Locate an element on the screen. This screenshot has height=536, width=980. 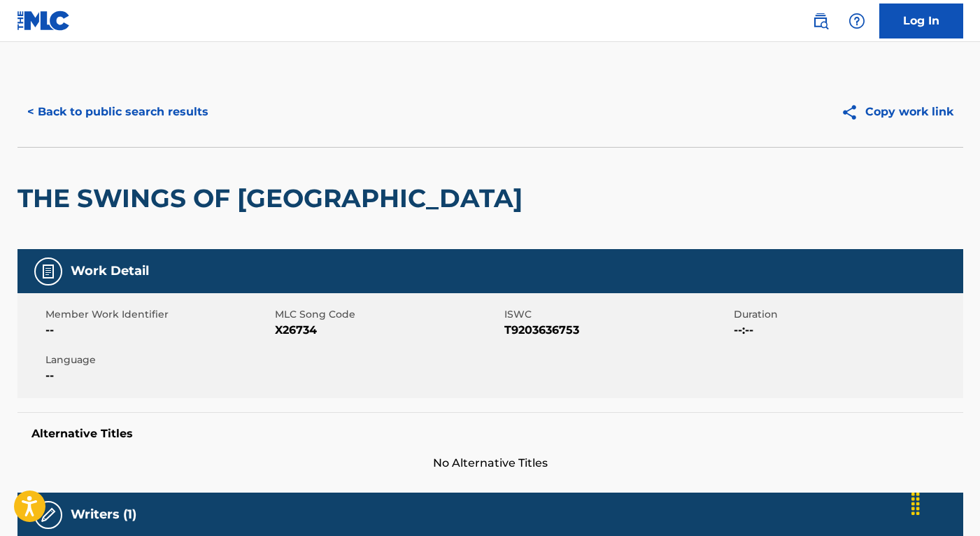
img: Writers is located at coordinates (48, 515).